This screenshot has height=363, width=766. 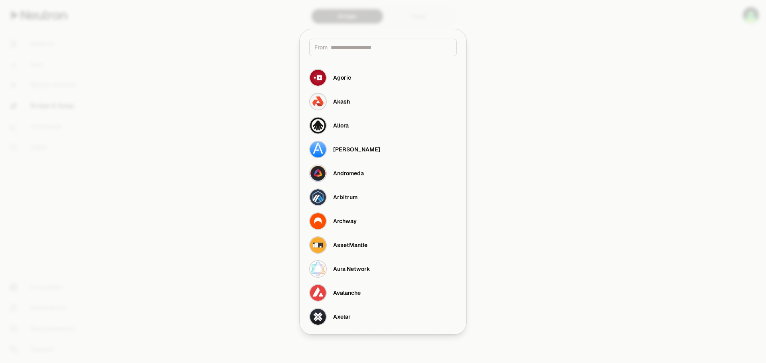 I want to click on button: Axelar LogoAxelar, so click(x=383, y=317).